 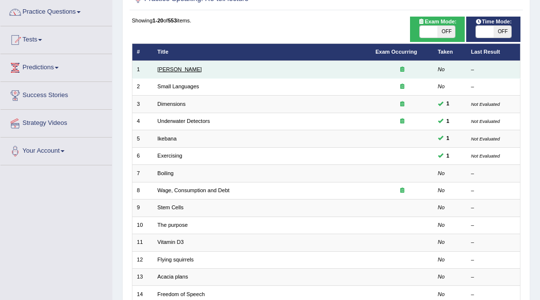 I want to click on a: Vitamin D3, so click(x=170, y=242).